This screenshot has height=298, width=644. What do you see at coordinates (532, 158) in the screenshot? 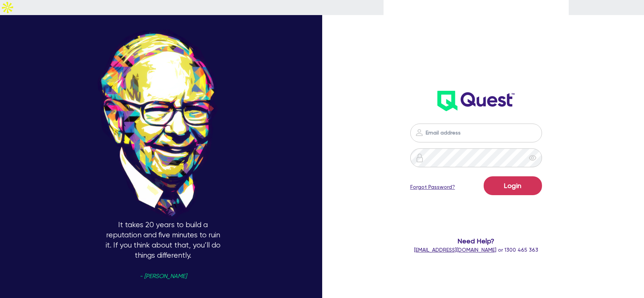
I see `span: eye` at bounding box center [532, 158].